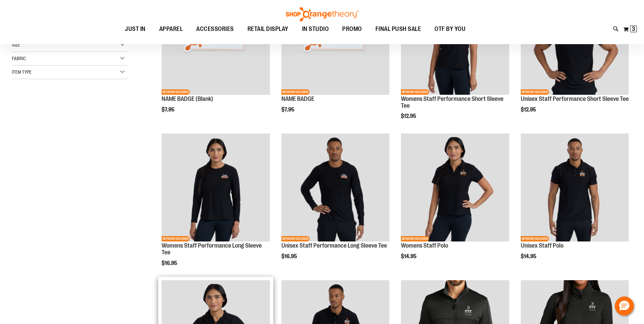 The height and width of the screenshot is (324, 644). I want to click on a: Womens Staff Polo, so click(424, 246).